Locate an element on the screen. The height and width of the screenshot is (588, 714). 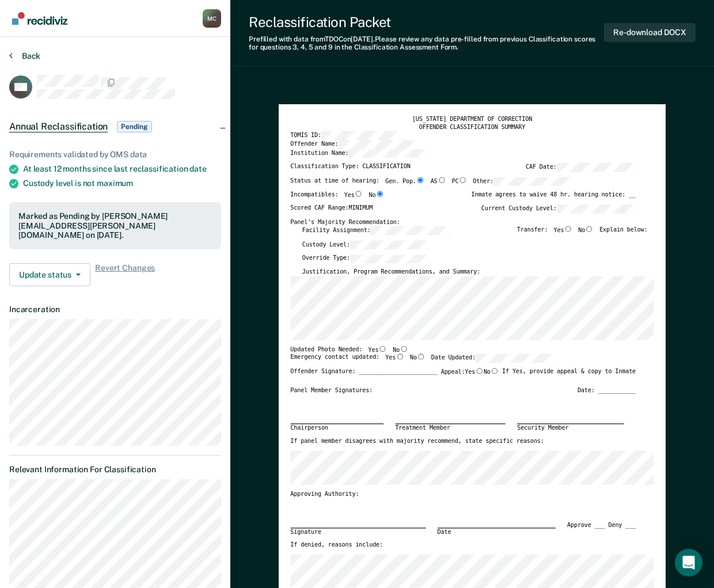
input: Facility Assignment: is located at coordinates (410, 229).